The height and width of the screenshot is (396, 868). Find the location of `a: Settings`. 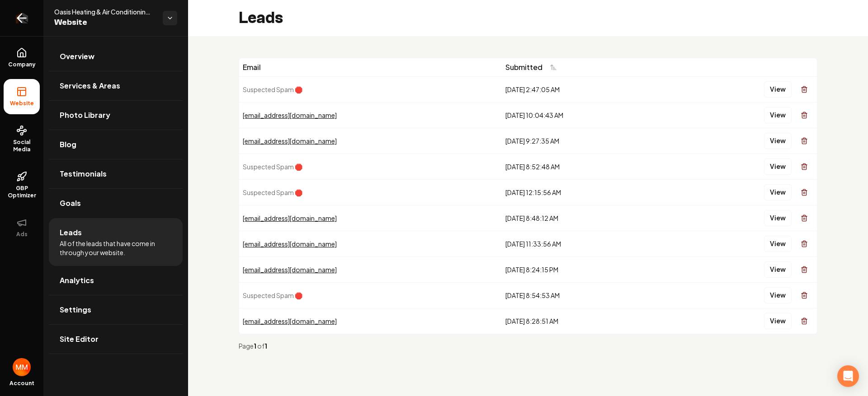

a: Settings is located at coordinates (116, 309).